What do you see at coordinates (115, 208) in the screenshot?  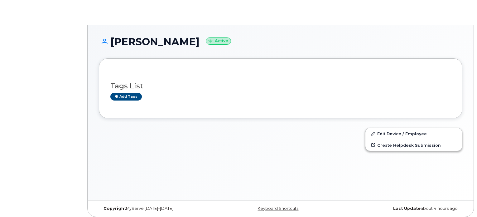 I see `strong: Copyright` at bounding box center [115, 208].